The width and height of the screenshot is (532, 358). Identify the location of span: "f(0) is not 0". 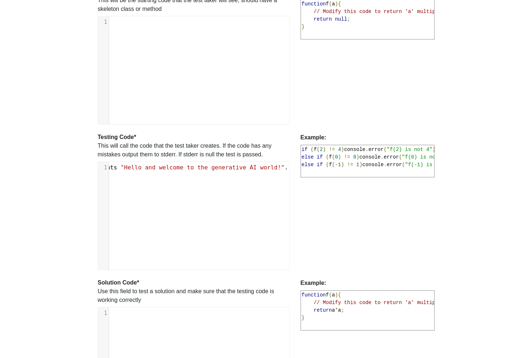
(425, 157).